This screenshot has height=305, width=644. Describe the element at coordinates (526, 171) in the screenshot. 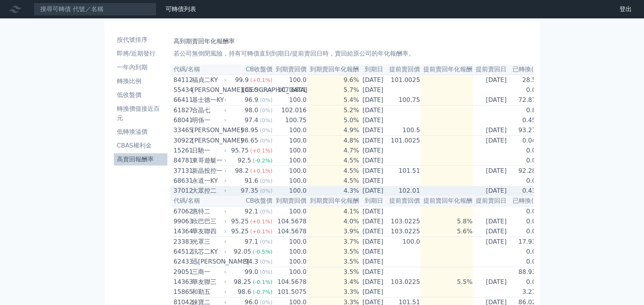

I see `td: 92.28%` at that location.